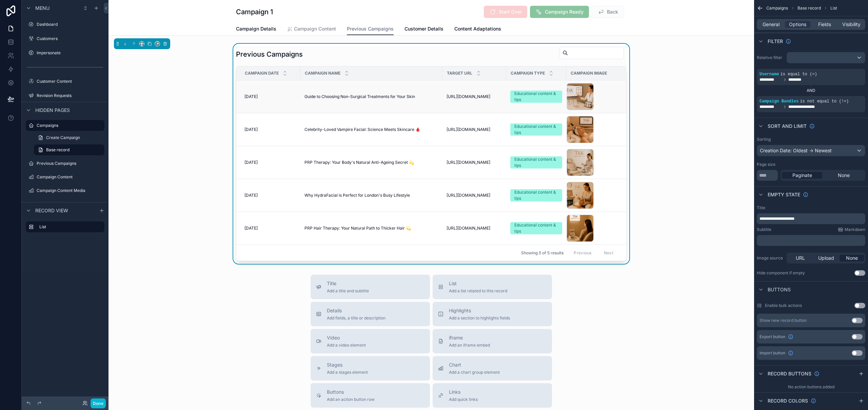 The height and width of the screenshot is (410, 868). Describe the element at coordinates (787, 126) in the screenshot. I see `span: Sort And Limit` at that location.